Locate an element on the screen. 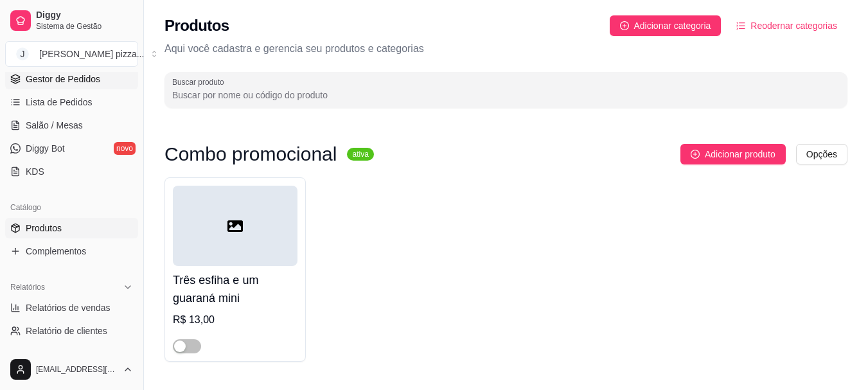  a: DiggySistema de Gestão is located at coordinates (72, 21).